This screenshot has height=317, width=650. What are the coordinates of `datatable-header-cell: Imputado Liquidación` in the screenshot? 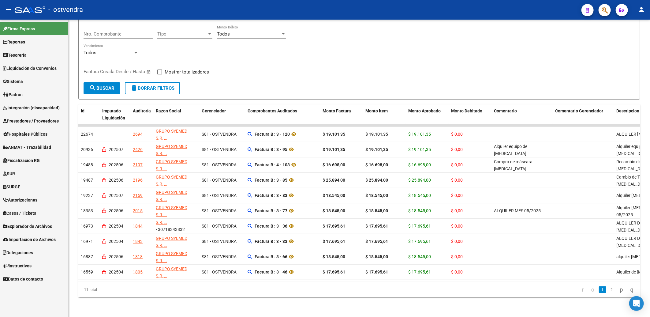 It's located at (115, 114).